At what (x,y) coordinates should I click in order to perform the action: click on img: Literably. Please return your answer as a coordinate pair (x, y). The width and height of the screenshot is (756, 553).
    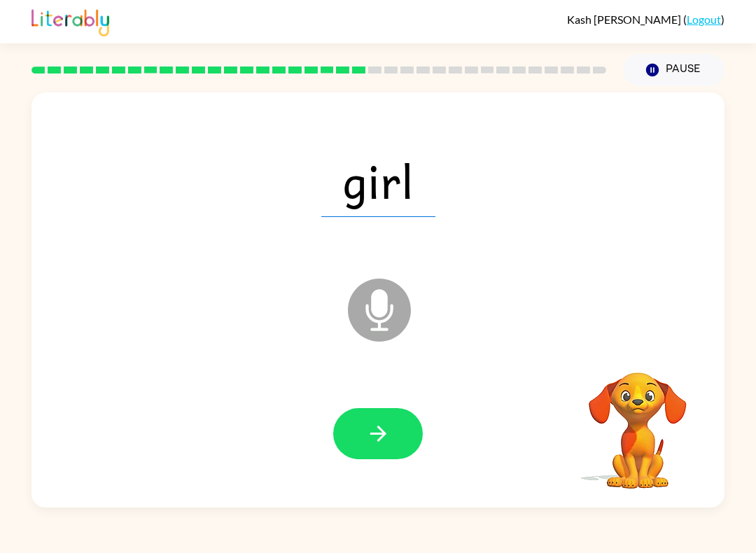
    Looking at the image, I should click on (70, 21).